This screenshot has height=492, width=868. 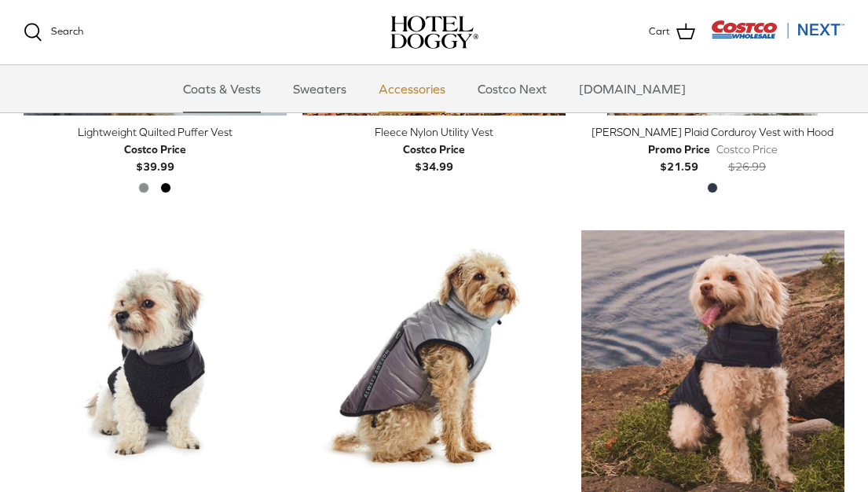 What do you see at coordinates (53, 32) in the screenshot?
I see `a: Search` at bounding box center [53, 32].